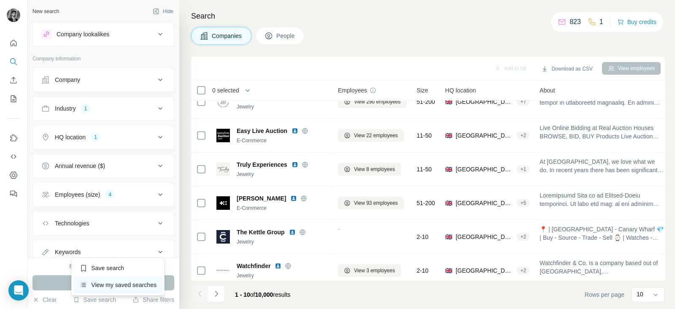  I want to click on div: Company, so click(67, 80).